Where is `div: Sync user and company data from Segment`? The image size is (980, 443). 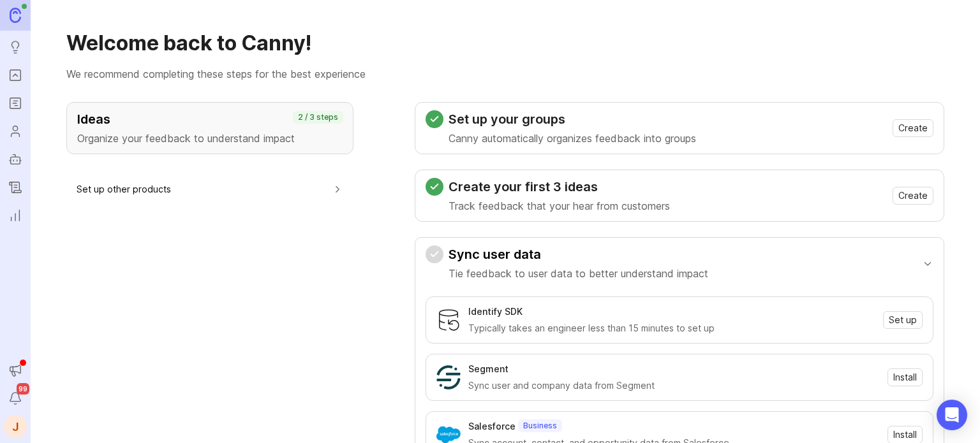 div: Sync user and company data from Segment is located at coordinates (674, 386).